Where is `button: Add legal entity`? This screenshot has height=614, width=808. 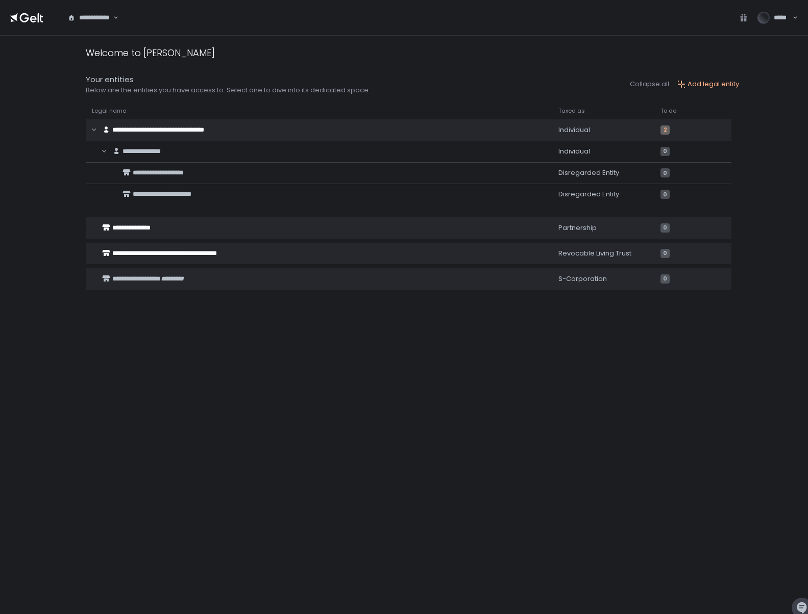
button: Add legal entity is located at coordinates (708, 84).